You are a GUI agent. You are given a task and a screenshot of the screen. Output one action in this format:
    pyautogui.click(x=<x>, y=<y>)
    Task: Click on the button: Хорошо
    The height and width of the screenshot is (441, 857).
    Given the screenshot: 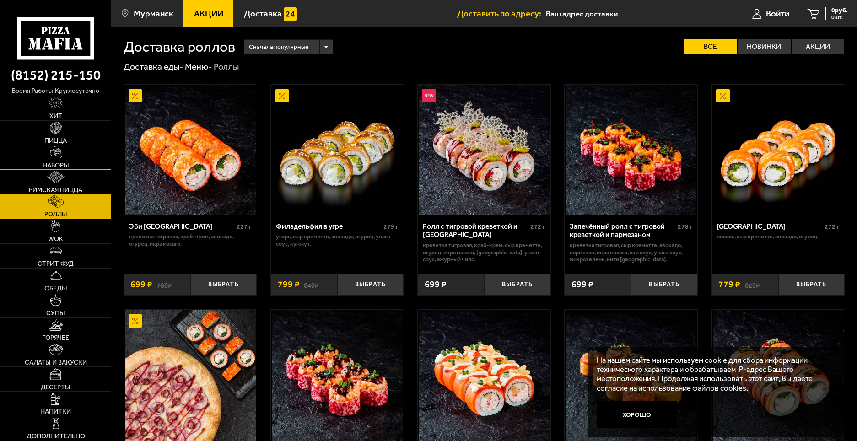 What is the action you would take?
    pyautogui.click(x=637, y=415)
    